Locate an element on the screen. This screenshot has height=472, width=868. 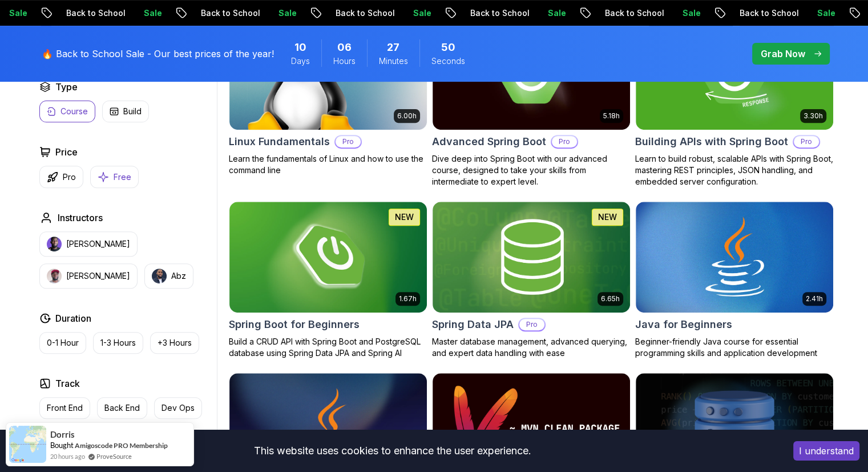
span: 27 Minutes is located at coordinates (394, 47).